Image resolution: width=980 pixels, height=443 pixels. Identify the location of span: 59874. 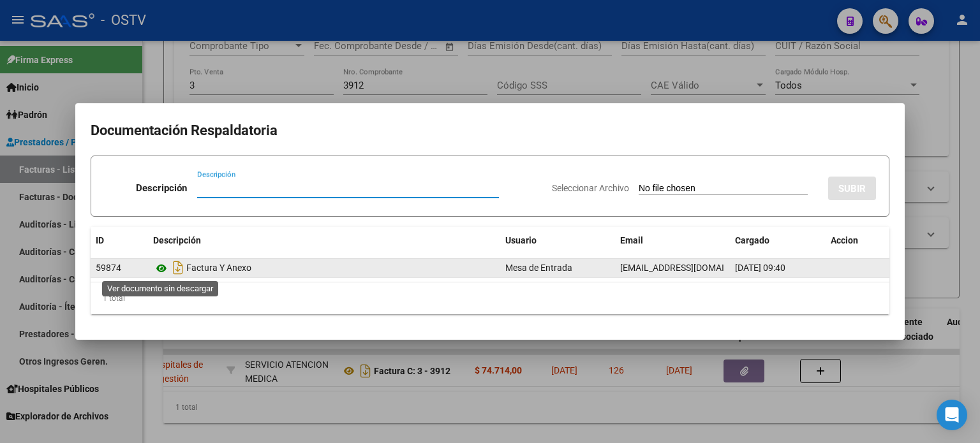
(109, 268).